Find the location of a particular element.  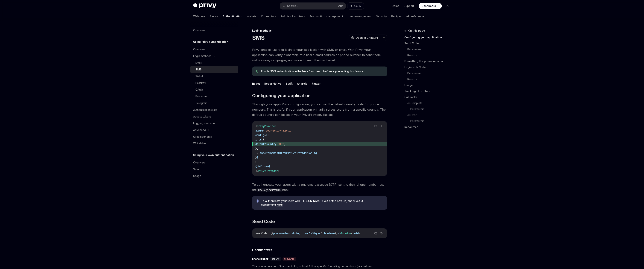

img: dark logo is located at coordinates (205, 6).